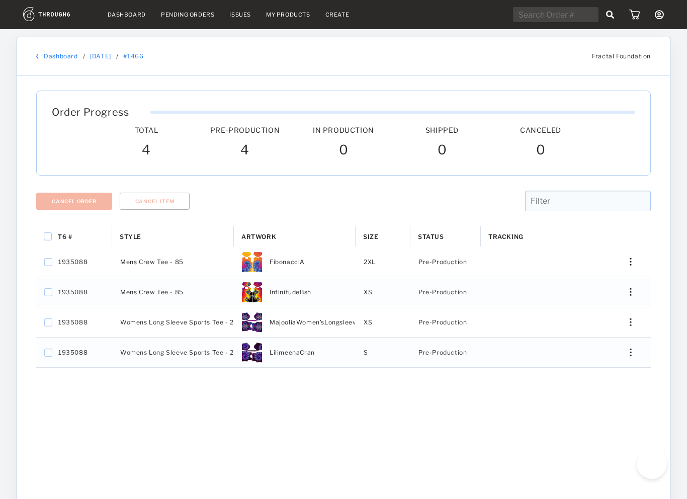  Describe the element at coordinates (252, 292) in the screenshot. I see `img: 51955-thumb-3XL.jpg` at that location.